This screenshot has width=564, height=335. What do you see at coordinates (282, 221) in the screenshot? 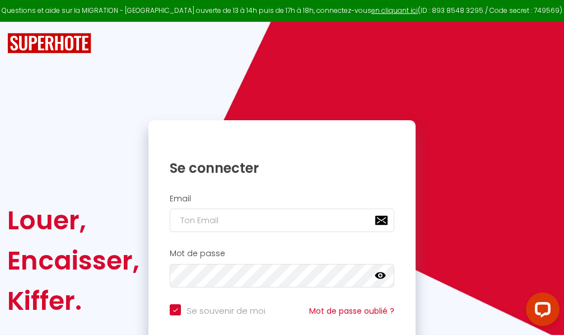
I see `input: Ton Email` at bounding box center [282, 221].